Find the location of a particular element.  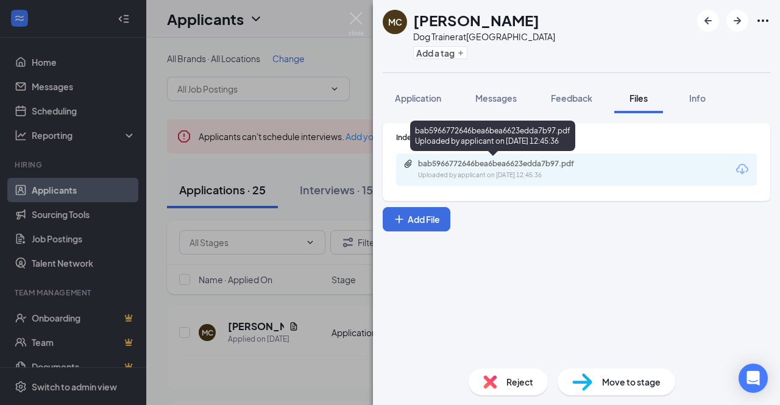

div: Open Intercom Messenger is located at coordinates (753, 378).